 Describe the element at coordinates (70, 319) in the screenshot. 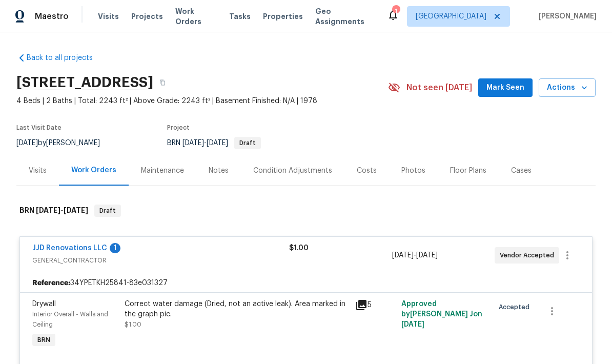

I see `span: Interior Overall - Walls and Ceiling` at that location.